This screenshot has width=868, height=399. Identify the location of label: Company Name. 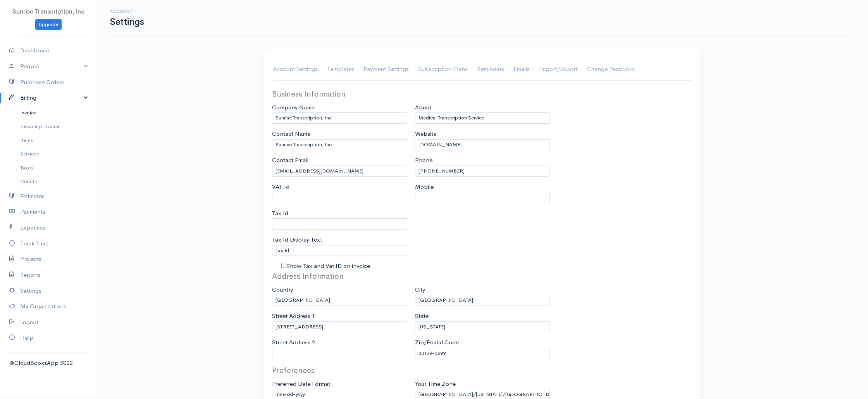
(293, 108).